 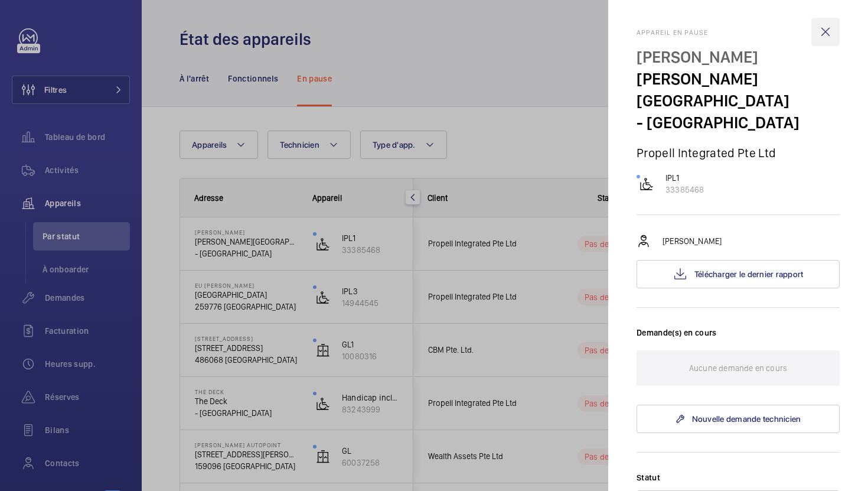 What do you see at coordinates (738, 368) in the screenshot?
I see `p: Aucune demande en cours` at bounding box center [738, 368].